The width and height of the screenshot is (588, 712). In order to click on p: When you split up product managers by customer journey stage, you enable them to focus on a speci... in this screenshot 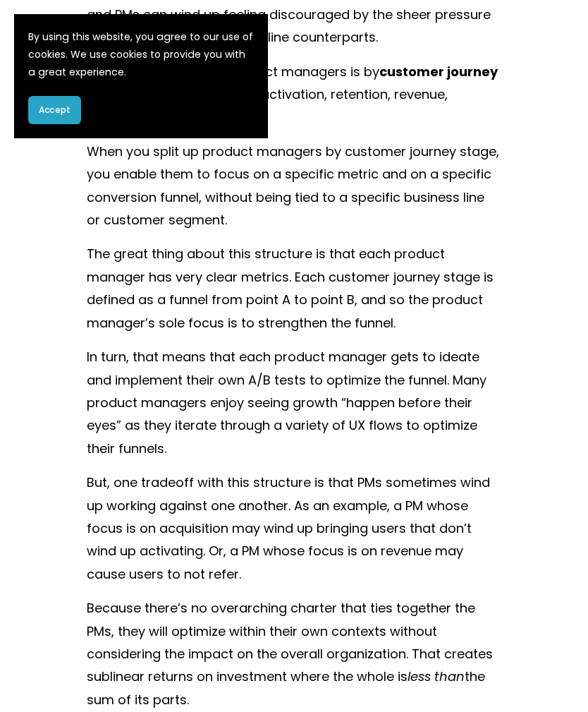, I will do `click(294, 186)`.